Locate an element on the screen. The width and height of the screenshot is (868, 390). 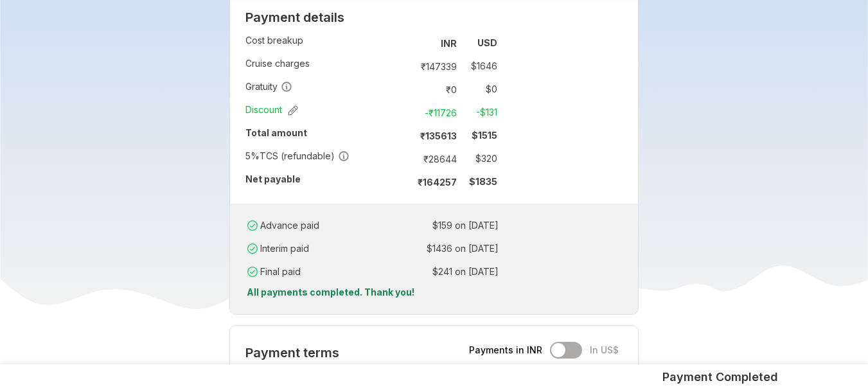
h5: Payment Completed is located at coordinates (720, 378).